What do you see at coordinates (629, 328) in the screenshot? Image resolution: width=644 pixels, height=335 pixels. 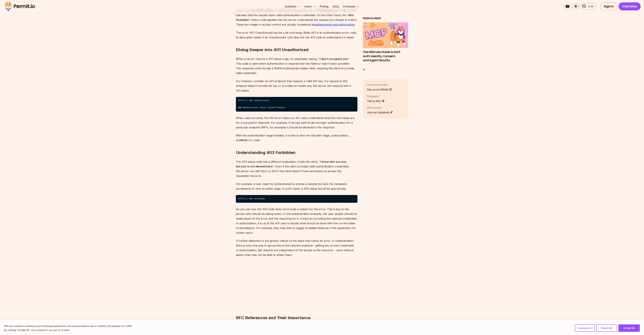 I see `button: Accept All` at bounding box center [629, 328].